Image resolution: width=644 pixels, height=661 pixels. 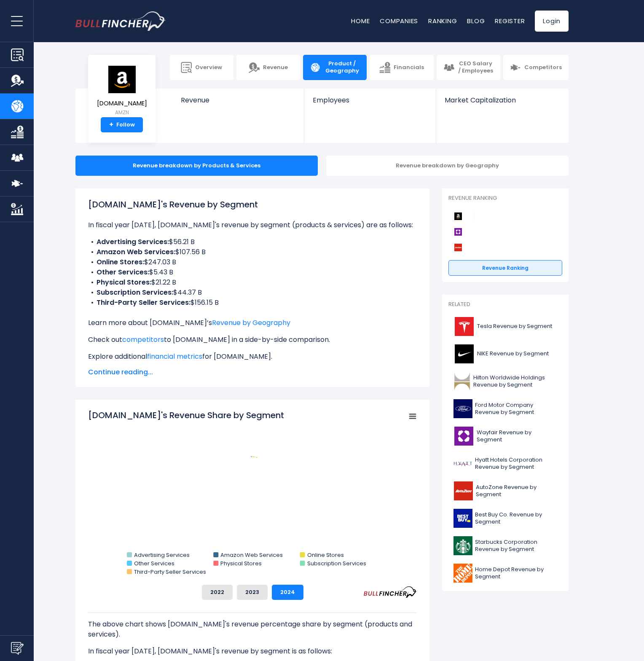 I want to click on small: AMZN, so click(x=122, y=112).